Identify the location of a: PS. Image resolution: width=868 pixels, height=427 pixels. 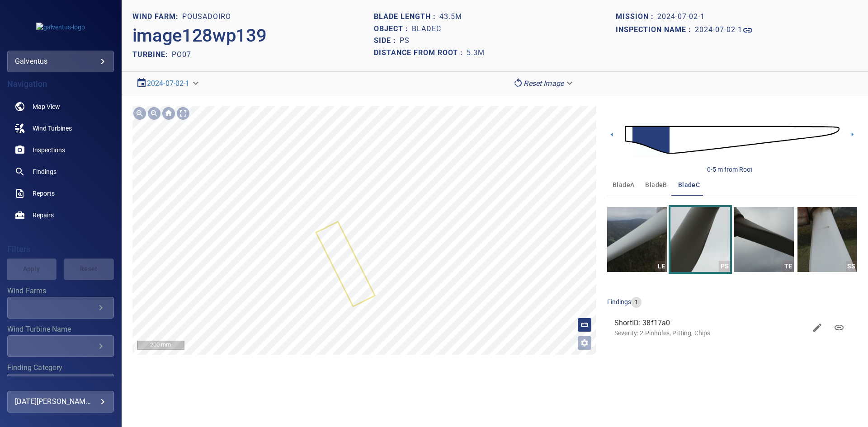
(700, 239).